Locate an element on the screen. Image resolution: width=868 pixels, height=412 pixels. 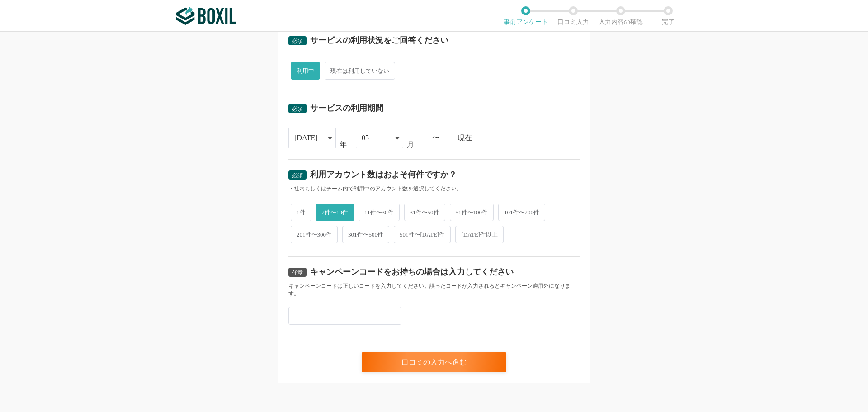
div: キャンペーンコードは正しいコードを入力してください。誤ったコードが入力されるとキャンペーン適用外になります。 is located at coordinates (434, 290).